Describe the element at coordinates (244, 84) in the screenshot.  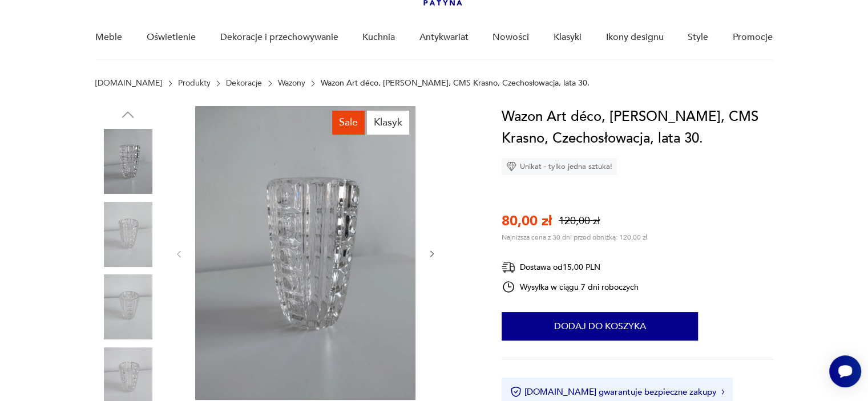
I see `a: Dekoracje` at that location.